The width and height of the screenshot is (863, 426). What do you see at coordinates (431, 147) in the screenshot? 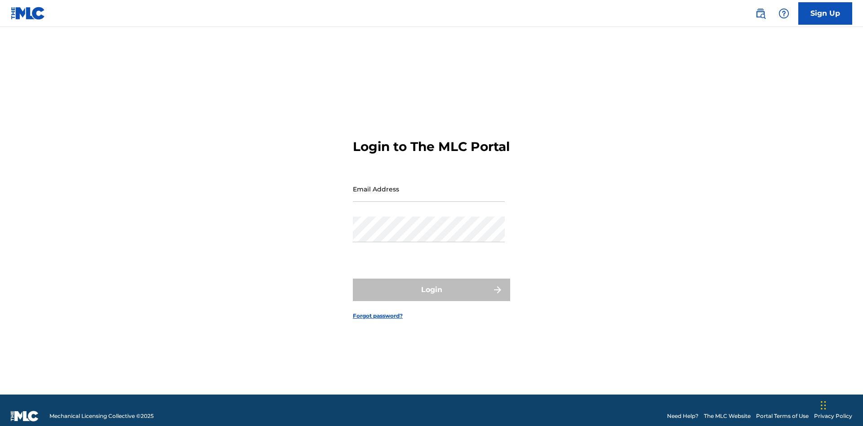
I see `h3: Login to The MLC Portal` at bounding box center [431, 147].